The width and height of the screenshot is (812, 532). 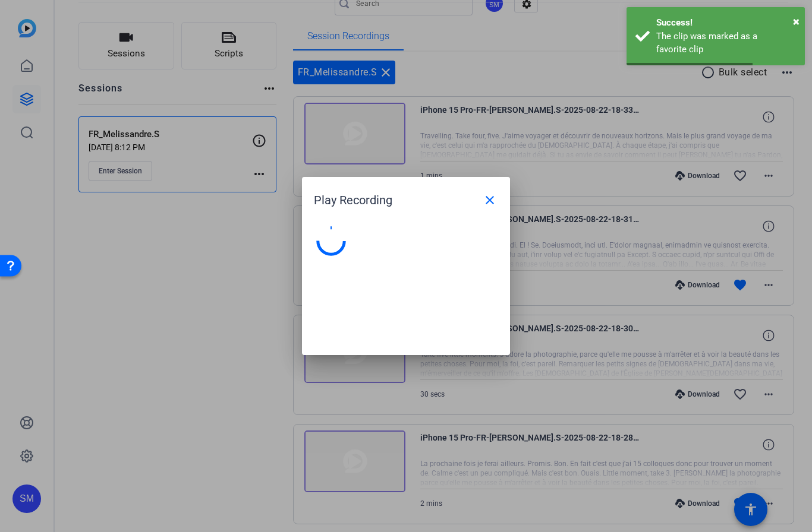 What do you see at coordinates (726, 23) in the screenshot?
I see `div: Success!` at bounding box center [726, 23].